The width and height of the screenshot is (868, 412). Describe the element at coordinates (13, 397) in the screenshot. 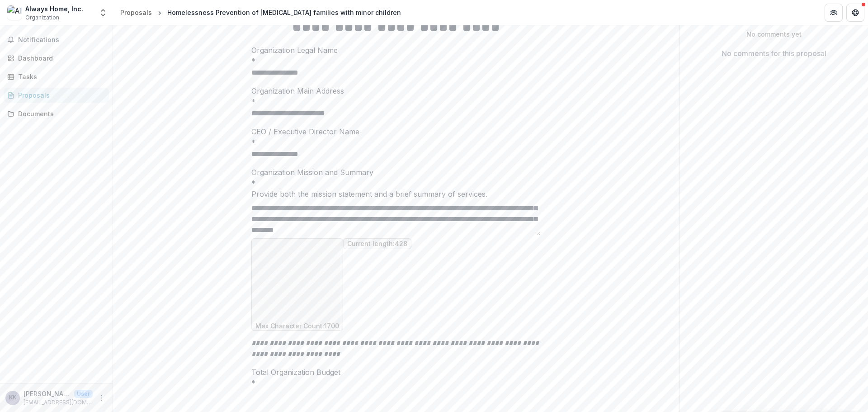

I see `div: Kathy Keller` at that location.